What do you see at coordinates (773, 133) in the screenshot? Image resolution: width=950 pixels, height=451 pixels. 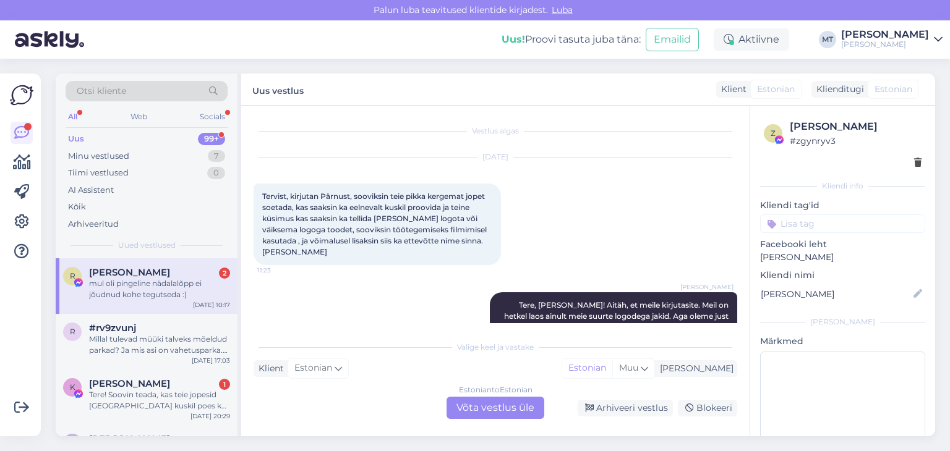 I see `span: z` at bounding box center [773, 133].